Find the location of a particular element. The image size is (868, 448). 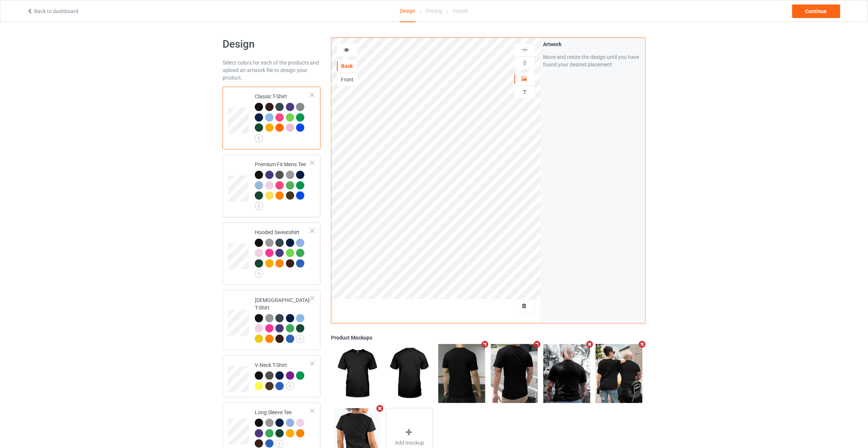

div: Select colors for each of the products and upload an artwork file to design your product. is located at coordinates (271, 70).